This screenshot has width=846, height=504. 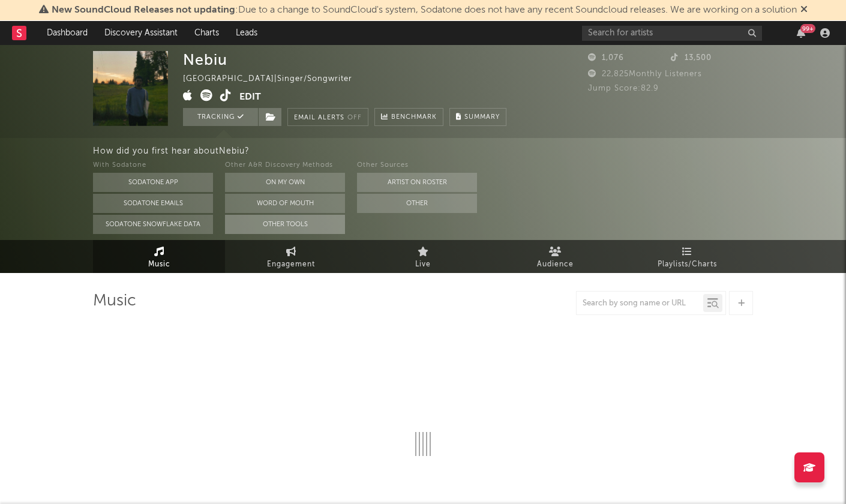 What do you see at coordinates (328, 117) in the screenshot?
I see `button: Email AlertsOff` at bounding box center [328, 117].